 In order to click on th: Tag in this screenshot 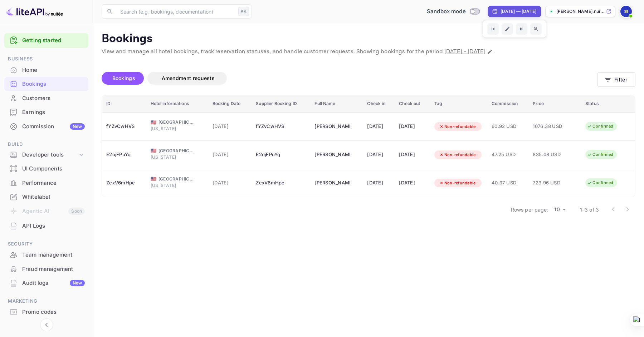, I will do `click(458, 104)`.